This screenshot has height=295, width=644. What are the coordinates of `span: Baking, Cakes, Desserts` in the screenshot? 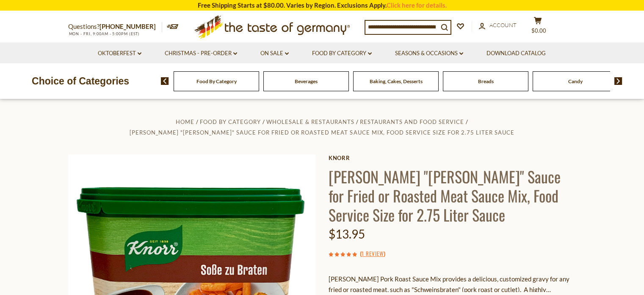 It's located at (396, 81).